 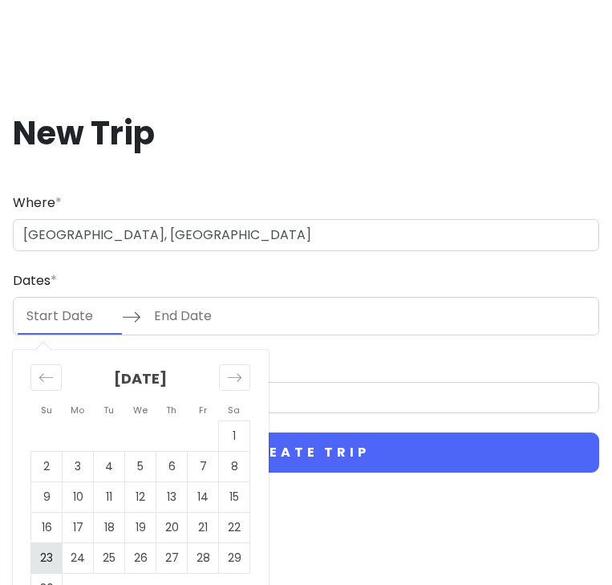 I want to click on td: Choose Thursday, November 20, 2025 as your check-in date. It’s available., so click(x=172, y=528).